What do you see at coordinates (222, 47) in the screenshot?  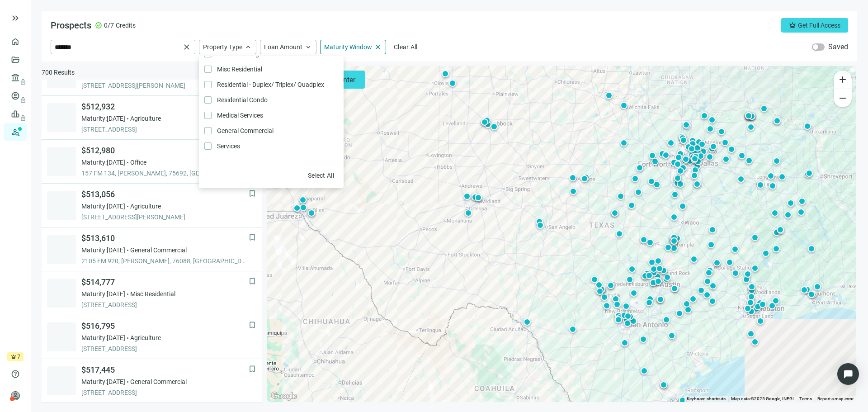 I see `span: Property Type` at bounding box center [222, 47].